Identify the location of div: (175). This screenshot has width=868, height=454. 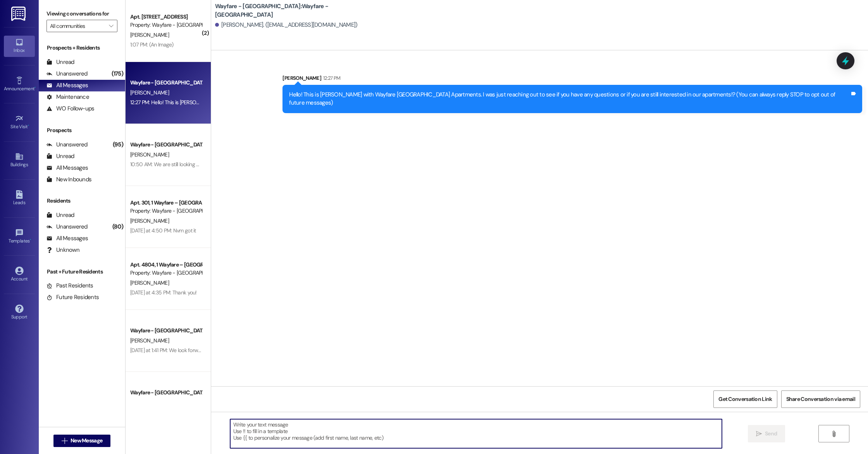
(117, 74).